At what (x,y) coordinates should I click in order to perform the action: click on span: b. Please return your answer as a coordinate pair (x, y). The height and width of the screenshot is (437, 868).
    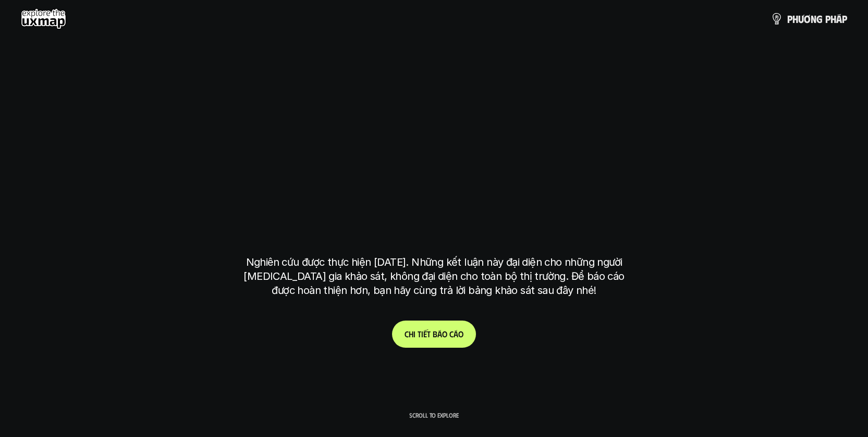
    Looking at the image, I should click on (435, 334).